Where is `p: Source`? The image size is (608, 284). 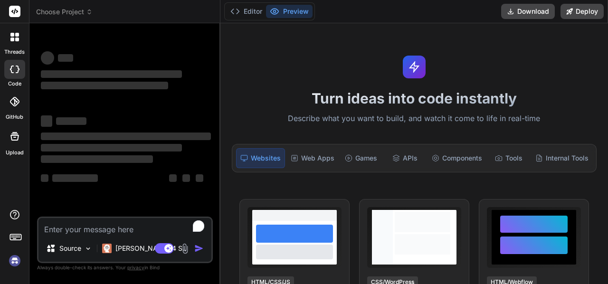 p: Source is located at coordinates (70, 248).